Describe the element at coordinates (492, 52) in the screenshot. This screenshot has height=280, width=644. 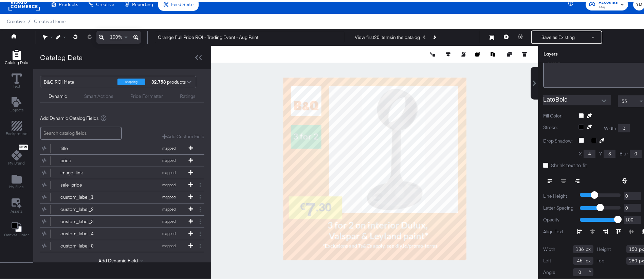
I see `svg: Paste image` at that location.